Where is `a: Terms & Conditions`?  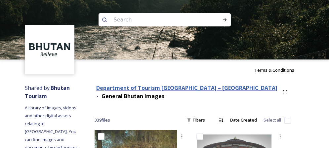
a: Terms & Conditions is located at coordinates (279, 70).